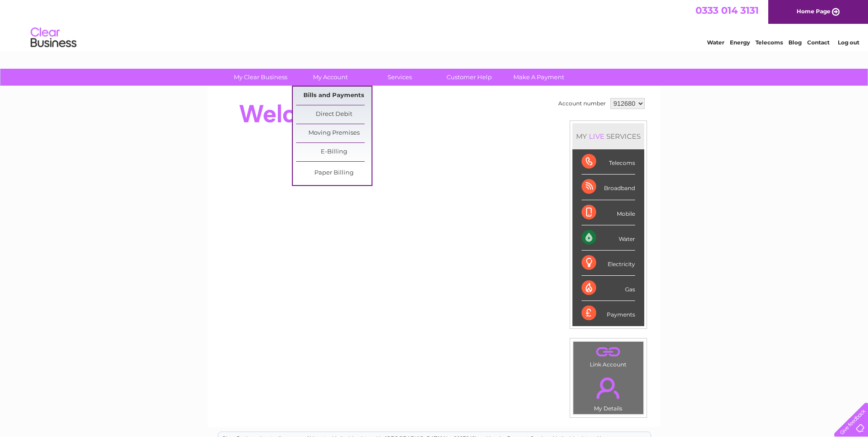  Describe the element at coordinates (608, 162) in the screenshot. I see `div: Telecoms` at that location.